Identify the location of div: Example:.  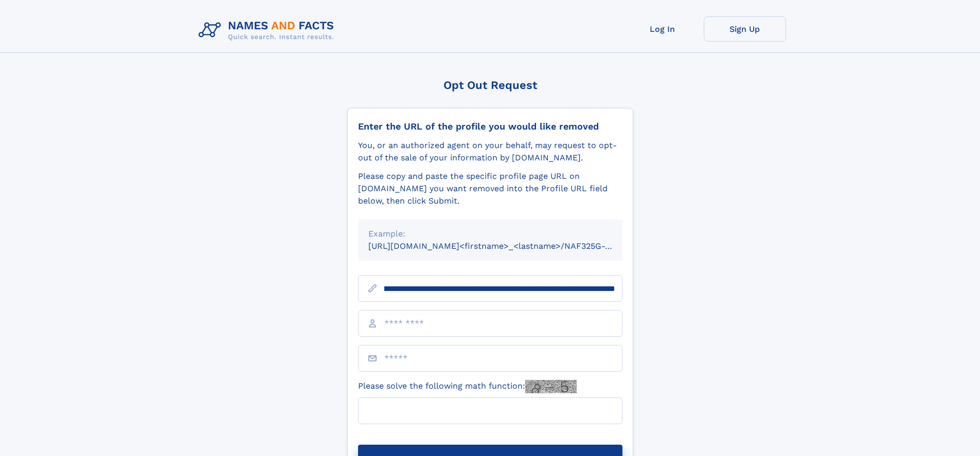
(490, 234).